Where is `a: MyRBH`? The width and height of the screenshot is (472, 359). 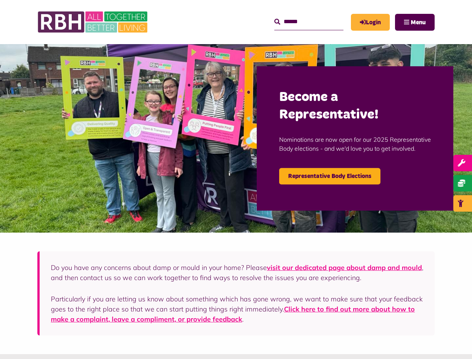 a: MyRBH is located at coordinates (370, 22).